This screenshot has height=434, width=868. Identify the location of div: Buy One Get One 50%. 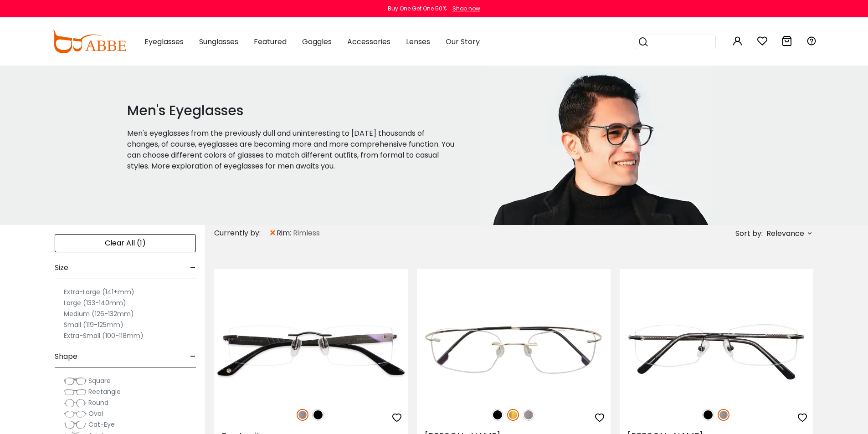
(417, 9).